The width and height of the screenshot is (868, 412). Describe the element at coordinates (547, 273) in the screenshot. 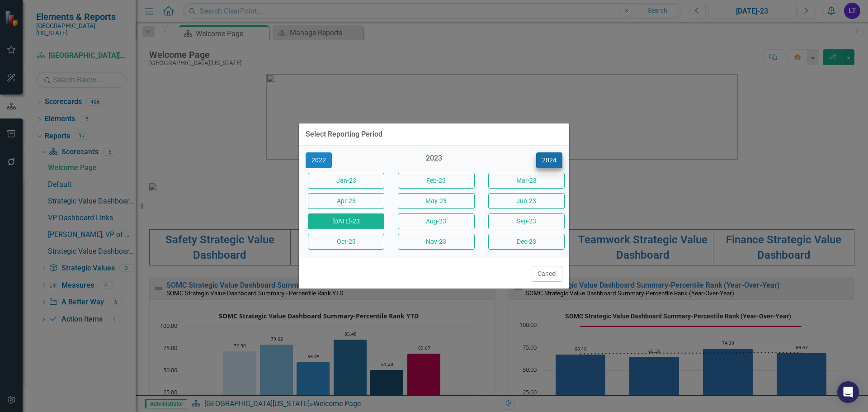

I see `button: Cancel` at that location.